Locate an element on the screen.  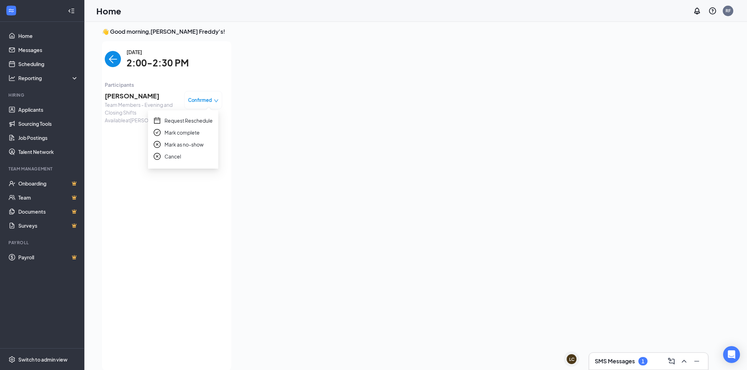
a: Home is located at coordinates (48, 36).